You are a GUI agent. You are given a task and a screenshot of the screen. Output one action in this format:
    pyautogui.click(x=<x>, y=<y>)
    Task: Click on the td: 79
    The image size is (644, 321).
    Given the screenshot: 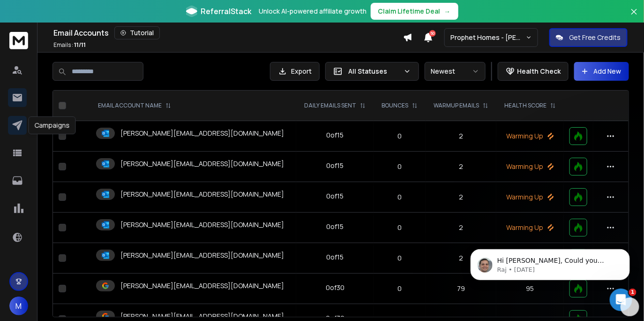 What is the action you would take?
    pyautogui.click(x=461, y=289)
    